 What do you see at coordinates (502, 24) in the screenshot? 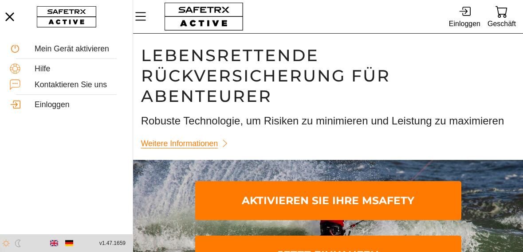
I see `font: Geschäft` at bounding box center [502, 24].